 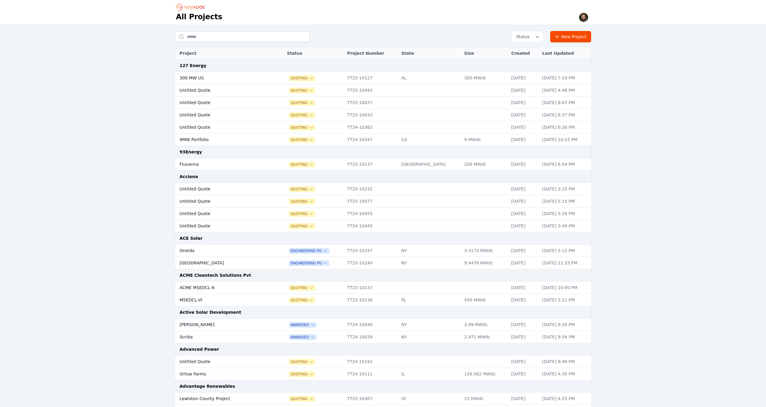 I want to click on td: TT25-10247, so click(x=371, y=251).